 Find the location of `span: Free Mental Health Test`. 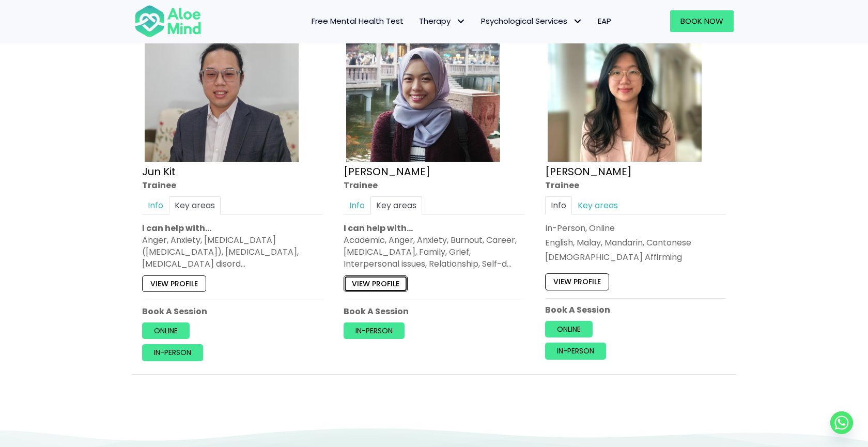

span: Free Mental Health Test is located at coordinates (357, 21).